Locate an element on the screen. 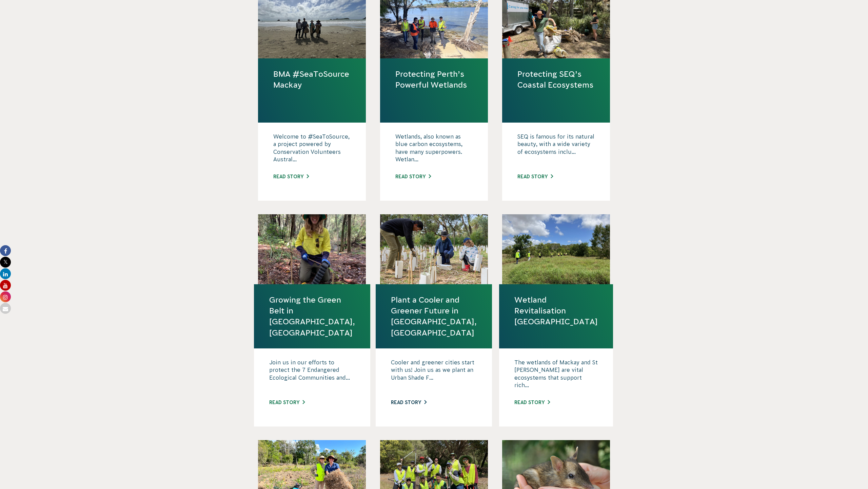 The width and height of the screenshot is (868, 489). p: SEQ is famous for its natural beauty, with a wide variety of ecosystems inclu... is located at coordinates (556, 150).